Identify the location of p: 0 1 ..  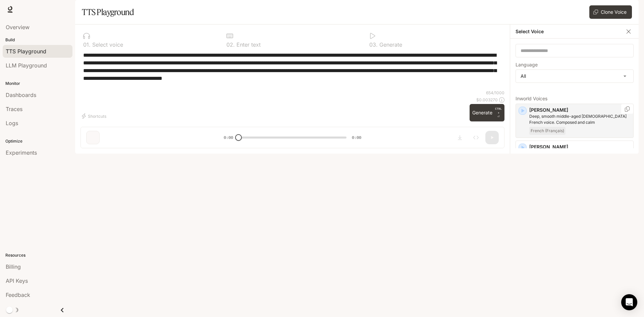
(87, 45).